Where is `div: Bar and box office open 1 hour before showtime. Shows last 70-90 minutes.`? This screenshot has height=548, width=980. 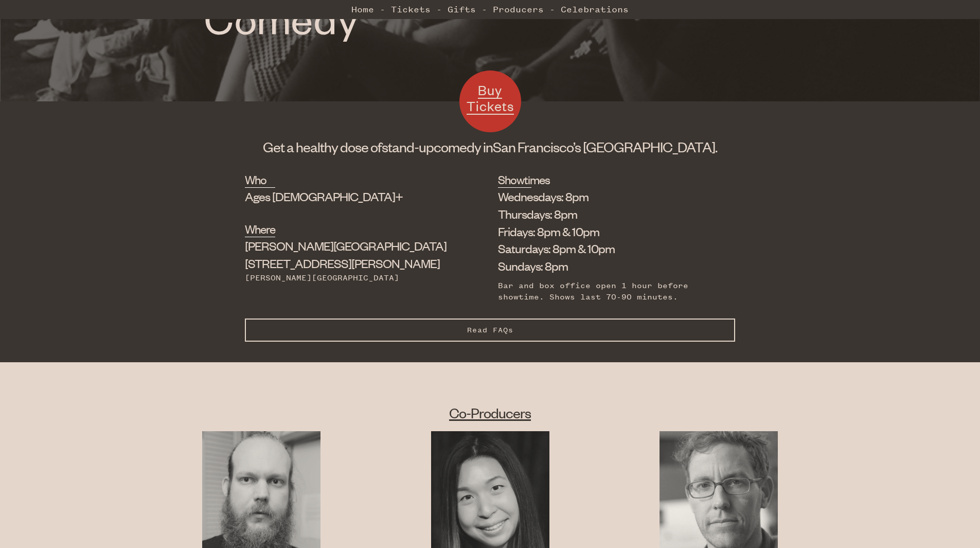
div: Bar and box office open 1 hour before showtime. Shows last 70-90 minutes. is located at coordinates (609, 291).